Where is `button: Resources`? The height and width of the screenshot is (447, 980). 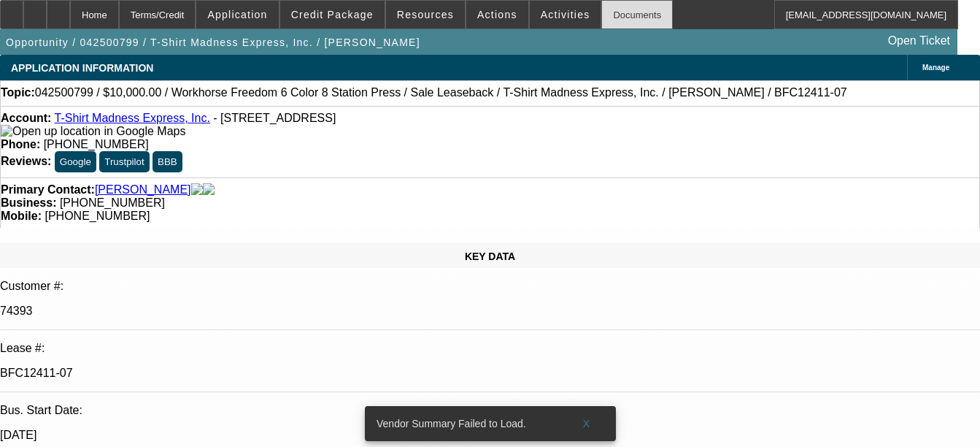
button: Resources is located at coordinates (426, 15).